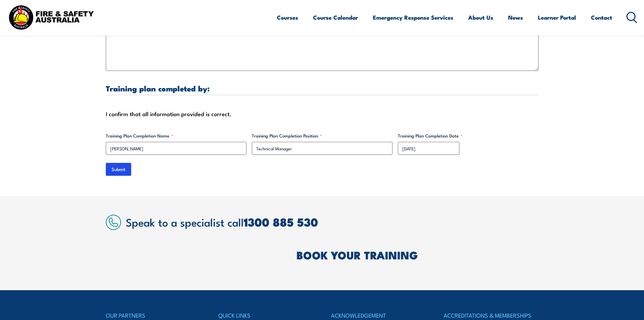 This screenshot has height=320, width=644. Describe the element at coordinates (379, 315) in the screenshot. I see `h4: ACKNOWLEDGEMENT` at that location.